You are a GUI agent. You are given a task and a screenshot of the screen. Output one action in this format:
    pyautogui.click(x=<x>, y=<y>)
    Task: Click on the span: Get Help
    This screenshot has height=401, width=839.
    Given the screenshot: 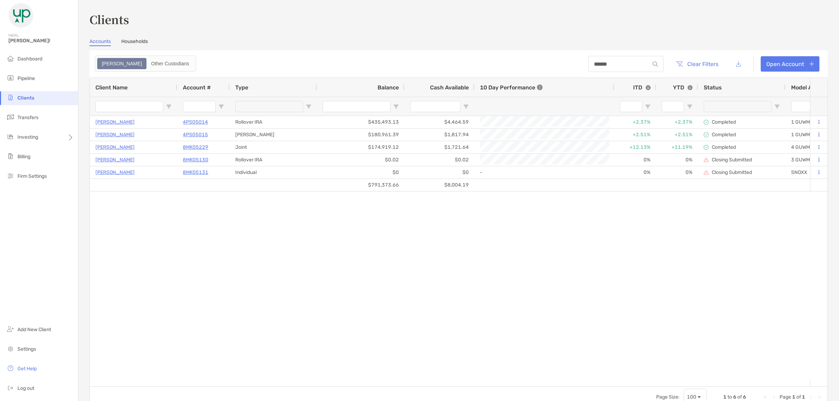 What is the action you would take?
    pyautogui.click(x=27, y=369)
    